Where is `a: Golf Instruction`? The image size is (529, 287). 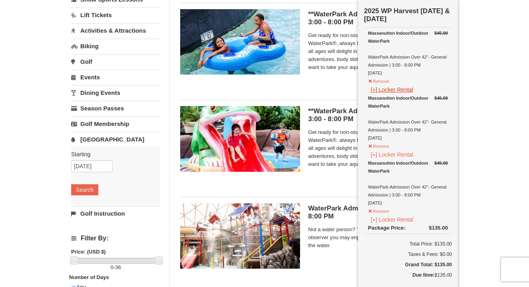 a: Golf Instruction is located at coordinates (115, 214).